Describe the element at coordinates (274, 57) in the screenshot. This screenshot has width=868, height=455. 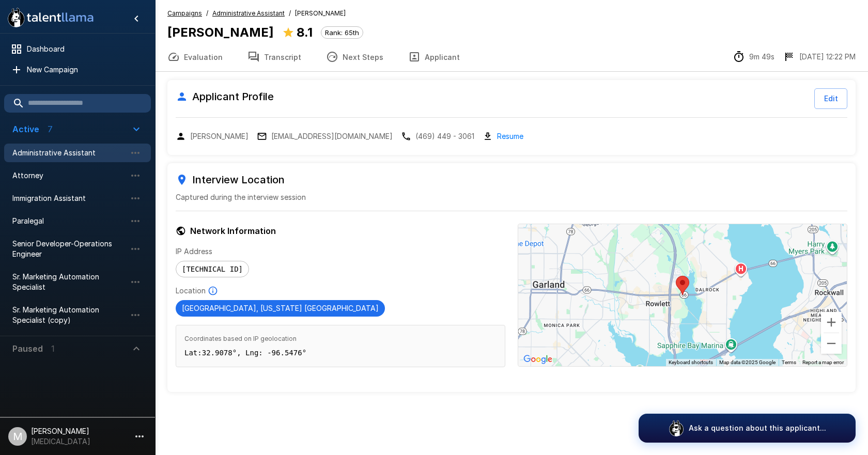
I see `button: Transcript` at that location.